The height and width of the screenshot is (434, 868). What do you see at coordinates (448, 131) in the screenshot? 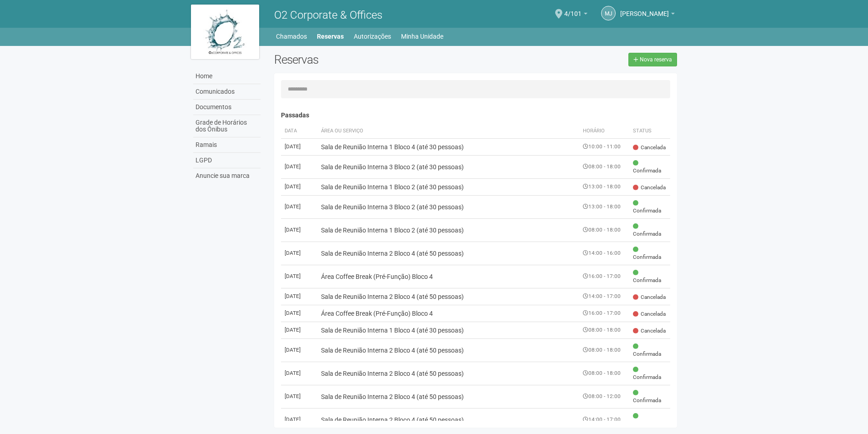
I see `th: Área ou Serviço` at bounding box center [448, 131].